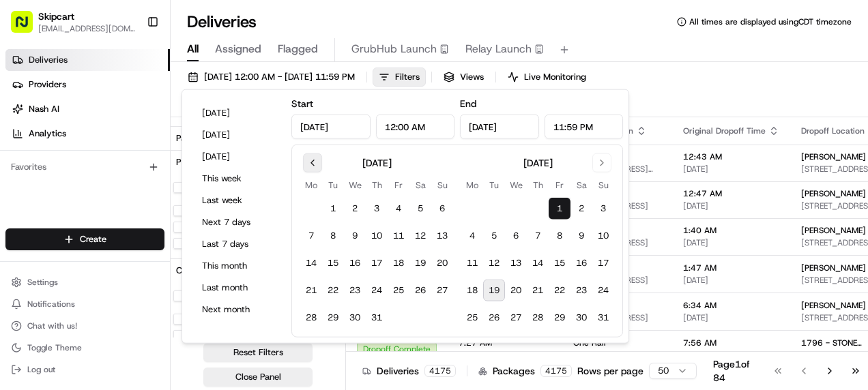  What do you see at coordinates (41, 370) in the screenshot?
I see `span: Log out` at bounding box center [41, 370].